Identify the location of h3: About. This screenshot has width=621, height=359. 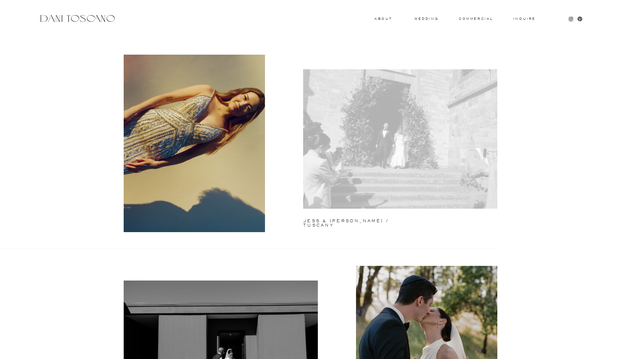
(382, 18).